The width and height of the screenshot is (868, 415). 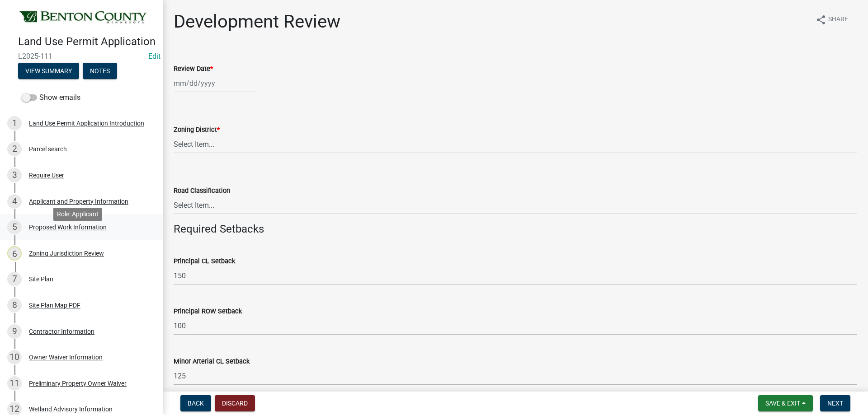 What do you see at coordinates (14, 331) in the screenshot?
I see `div: 9` at bounding box center [14, 331].